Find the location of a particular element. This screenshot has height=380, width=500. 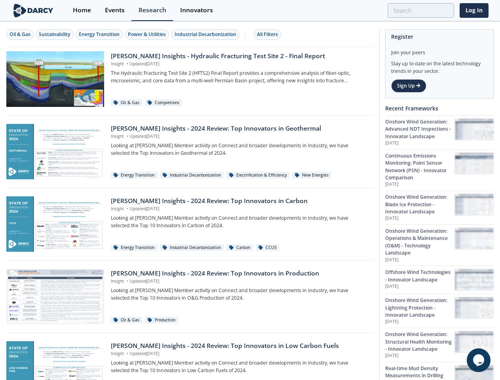

input: Advanced Search is located at coordinates (421, 10).